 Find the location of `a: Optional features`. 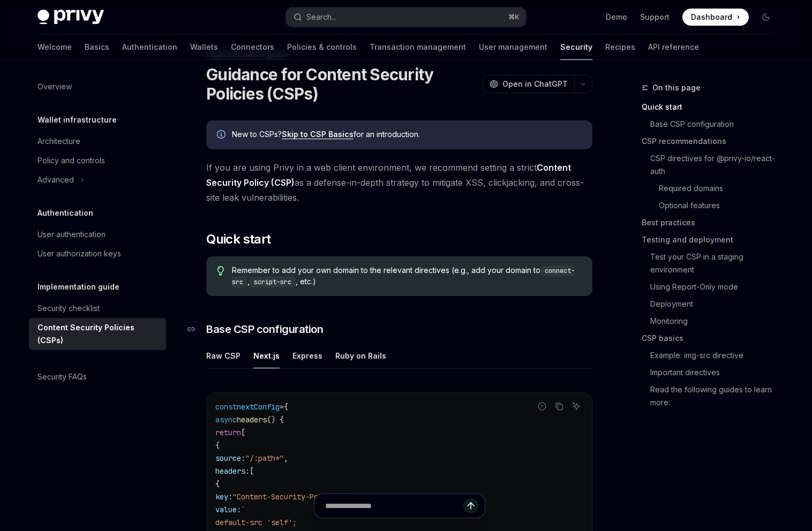

a: Optional features is located at coordinates (712, 206).